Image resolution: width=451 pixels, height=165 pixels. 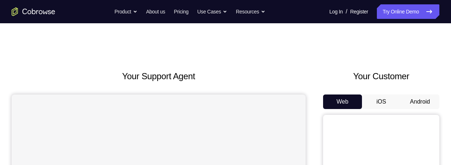 I want to click on a: Log In, so click(x=336, y=12).